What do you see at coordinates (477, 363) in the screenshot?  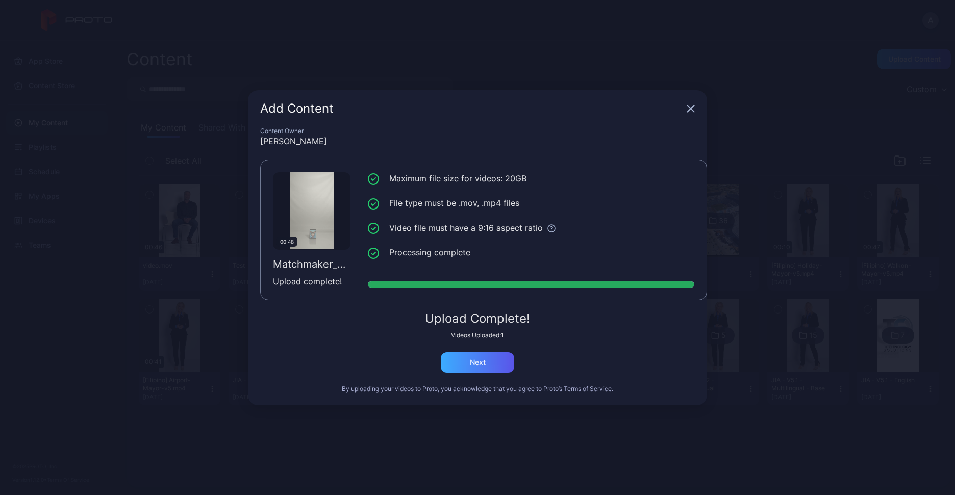 I see `div: Next` at bounding box center [477, 363].